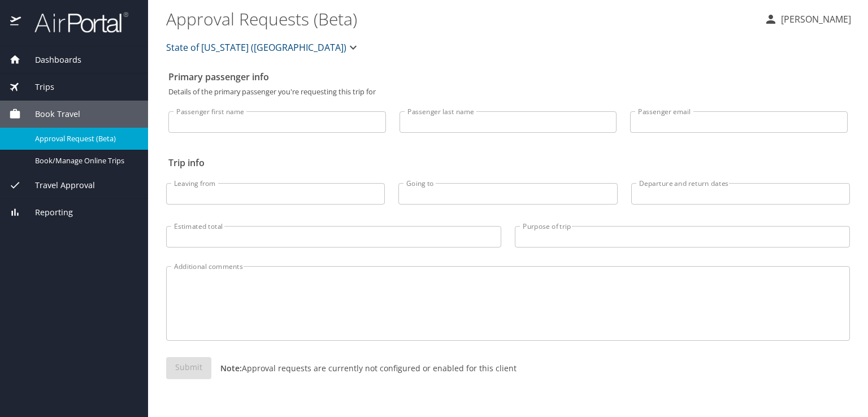 This screenshot has height=417, width=868. I want to click on h2: Trip info, so click(508, 162).